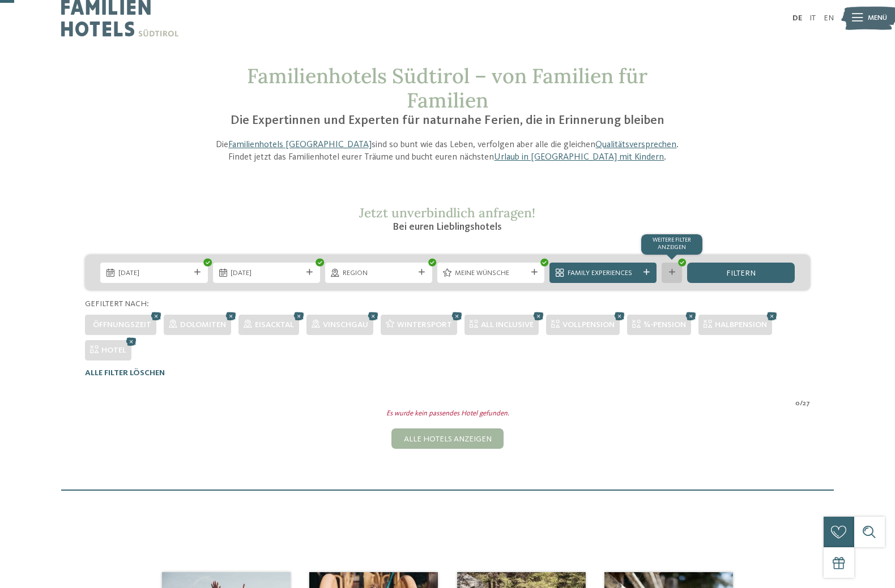 The height and width of the screenshot is (588, 895). Describe the element at coordinates (114, 350) in the screenshot. I see `span: Hotel` at that location.